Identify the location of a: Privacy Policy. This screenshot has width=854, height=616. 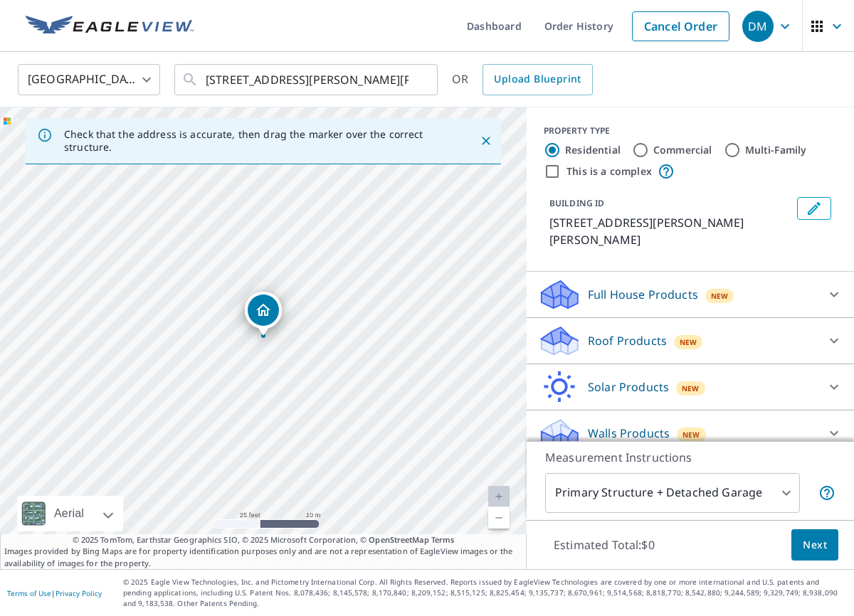
(79, 594).